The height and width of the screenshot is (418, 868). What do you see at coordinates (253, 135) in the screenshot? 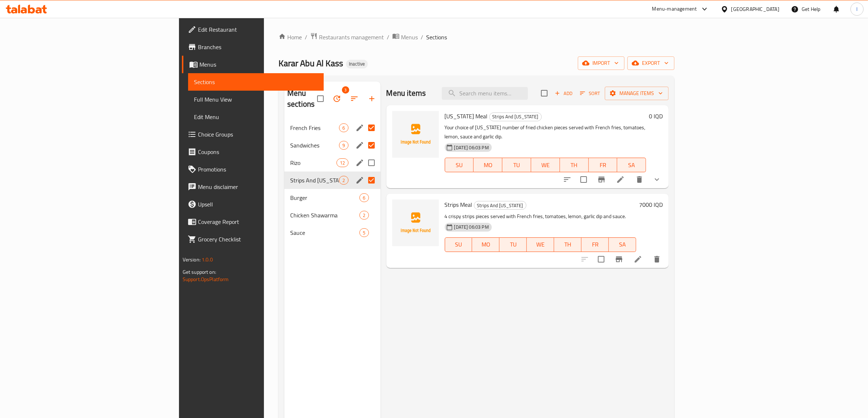
I see `a: Choice Groups` at bounding box center [253, 135].